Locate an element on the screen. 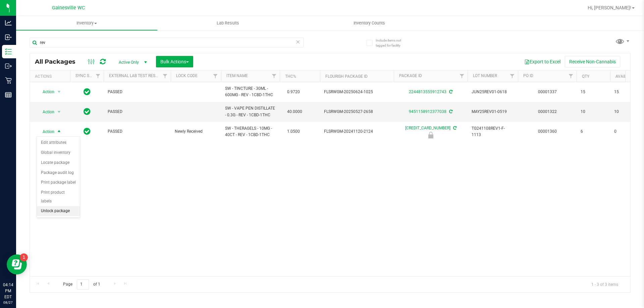 This screenshot has width=644, height=308. a: Package ID is located at coordinates (410, 76).